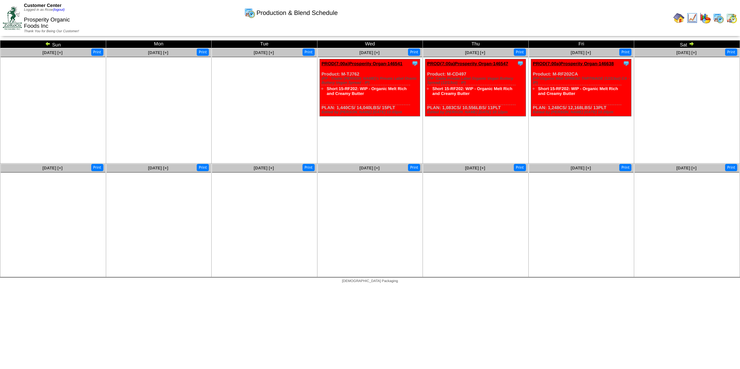 The image size is (740, 369). Describe the element at coordinates (53, 44) in the screenshot. I see `td: Sun` at that location.